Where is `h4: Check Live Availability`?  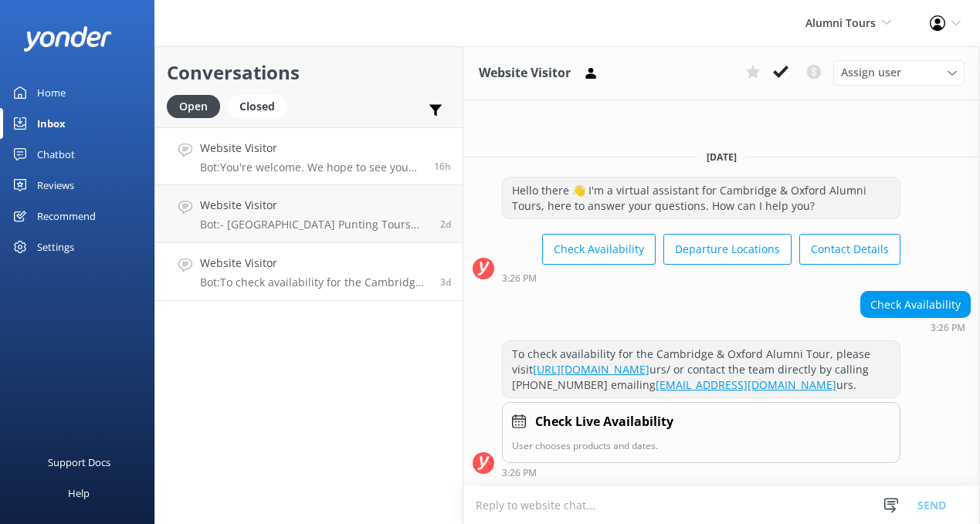
h4: Check Live Availability is located at coordinates (604, 422).